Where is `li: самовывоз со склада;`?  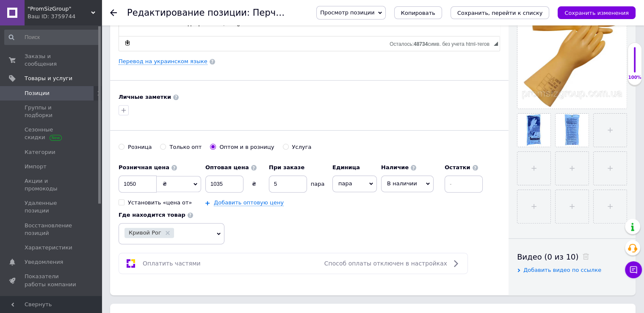 li: самовывоз со склада; is located at coordinates (190, 6).